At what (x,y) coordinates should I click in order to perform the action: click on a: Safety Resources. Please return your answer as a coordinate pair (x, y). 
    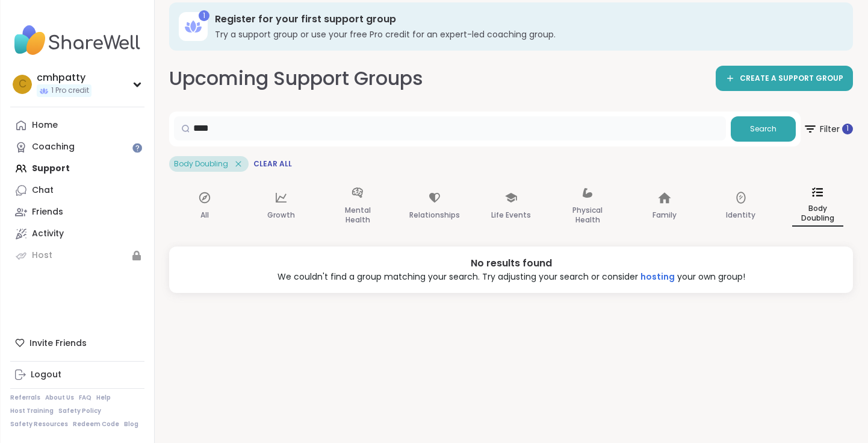
    Looking at the image, I should click on (39, 425).